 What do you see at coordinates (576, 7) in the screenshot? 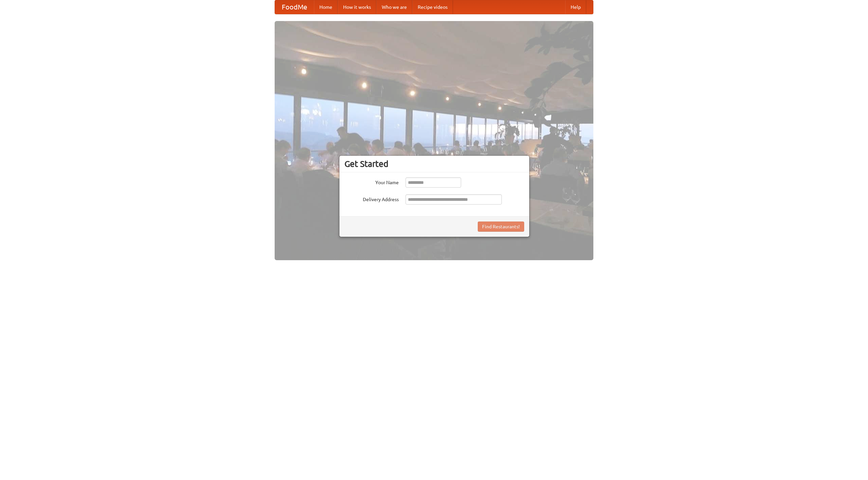
I see `a: Help` at bounding box center [576, 7].